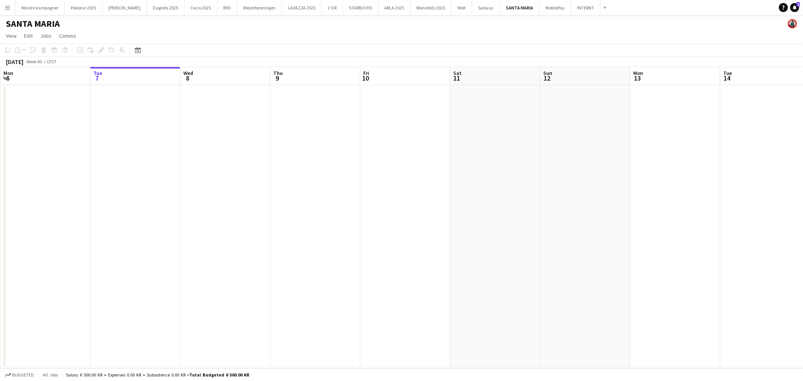 This screenshot has width=803, height=381. What do you see at coordinates (219, 374) in the screenshot?
I see `span: Total Budgeted 6 500.00 KR` at bounding box center [219, 374].